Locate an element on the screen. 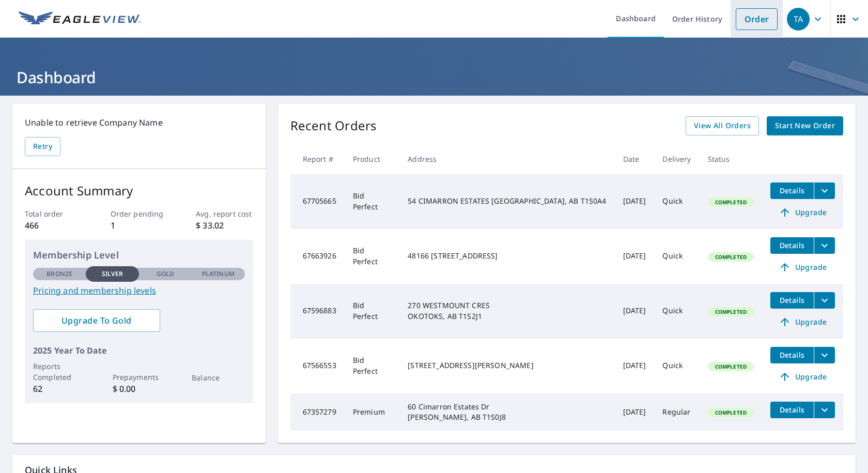 This screenshot has height=473, width=868. td: 67357279 is located at coordinates (317, 412).